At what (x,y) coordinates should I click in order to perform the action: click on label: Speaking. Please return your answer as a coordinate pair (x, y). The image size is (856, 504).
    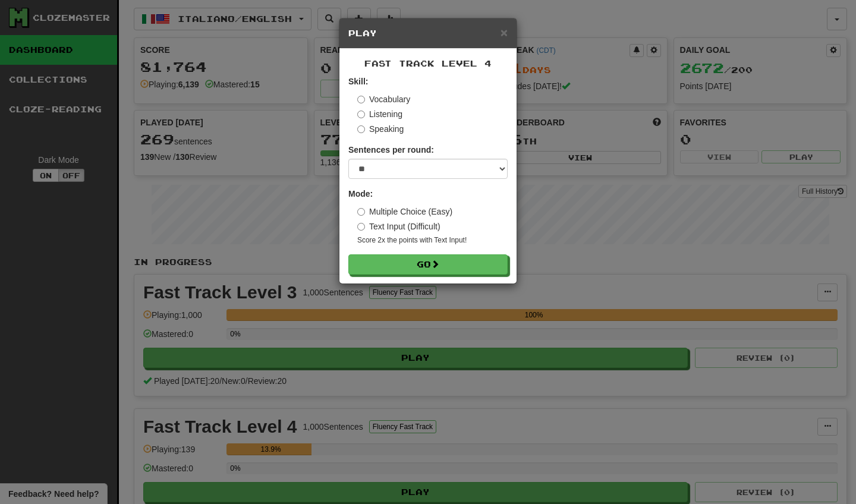
    Looking at the image, I should click on (380, 129).